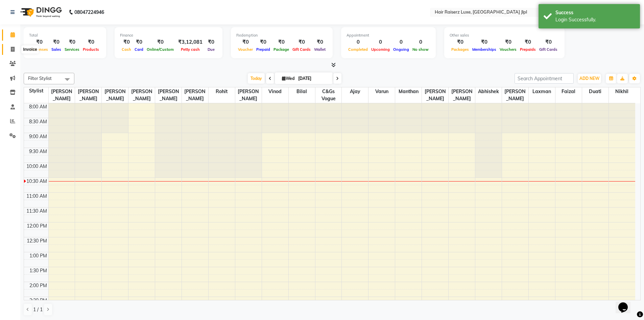  What do you see at coordinates (91, 49) in the screenshot?
I see `span: Products` at bounding box center [91, 49].